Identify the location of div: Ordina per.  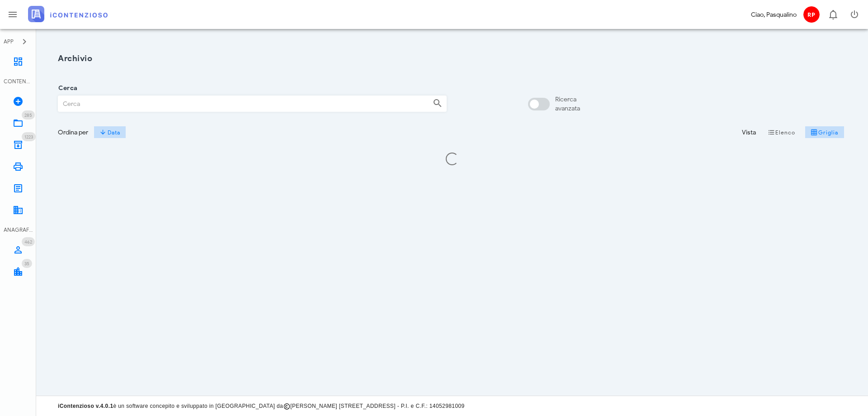
(73, 132).